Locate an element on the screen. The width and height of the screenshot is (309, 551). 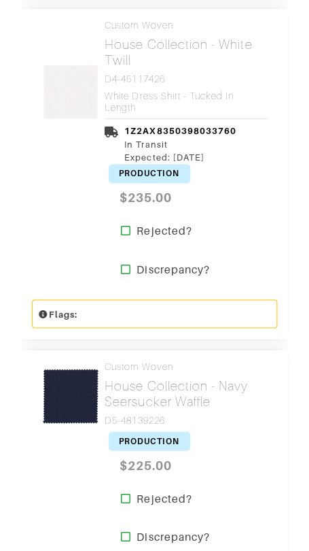
span: $235.00 is located at coordinates (145, 197).